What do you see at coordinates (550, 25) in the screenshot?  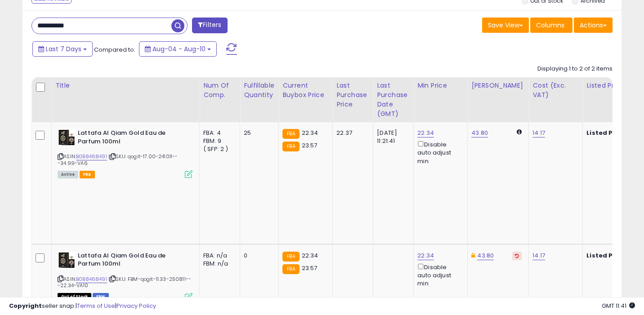 I see `span: Columns` at bounding box center [550, 25].